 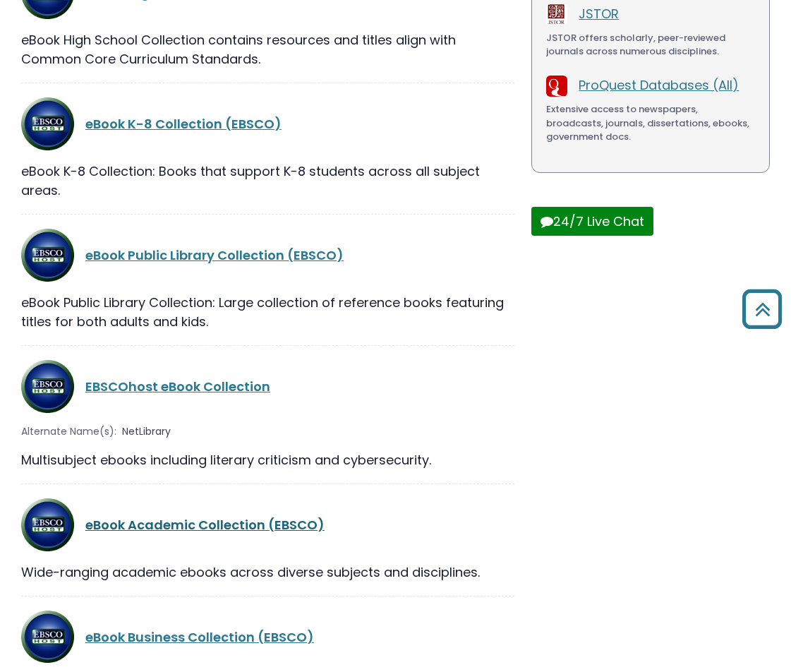 I want to click on a: EBSCOhost eBook Collection, so click(x=178, y=386).